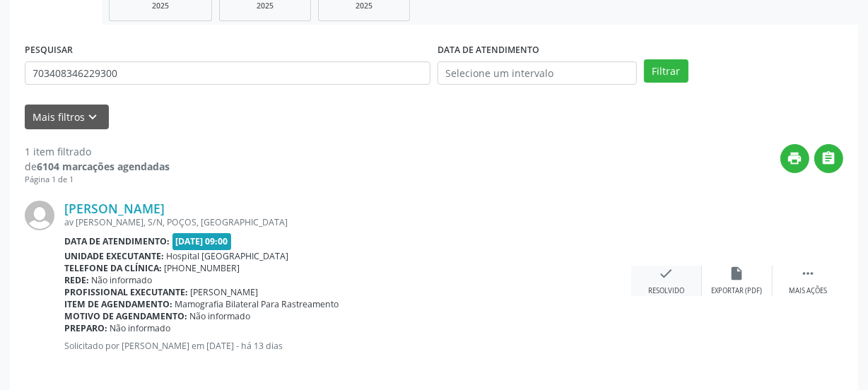 This screenshot has height=390, width=868. What do you see at coordinates (808, 292) in the screenshot?
I see `div: Mais ações` at bounding box center [808, 292].